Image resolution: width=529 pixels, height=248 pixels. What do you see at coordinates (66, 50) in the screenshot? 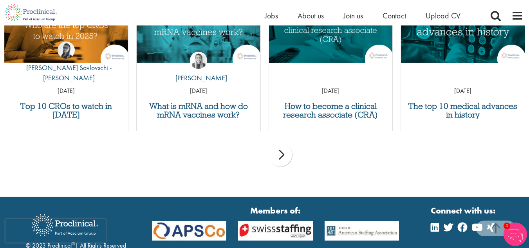
I see `img: Theodora Savlovschi - Wicks` at bounding box center [66, 50].